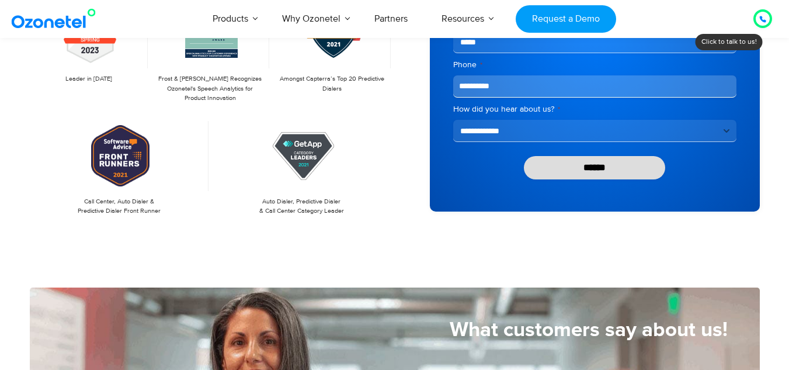 The width and height of the screenshot is (789, 370). What do you see at coordinates (332, 84) in the screenshot?
I see `p: Amongst Capterra’s Top 20 Predictive Dialers` at bounding box center [332, 84].